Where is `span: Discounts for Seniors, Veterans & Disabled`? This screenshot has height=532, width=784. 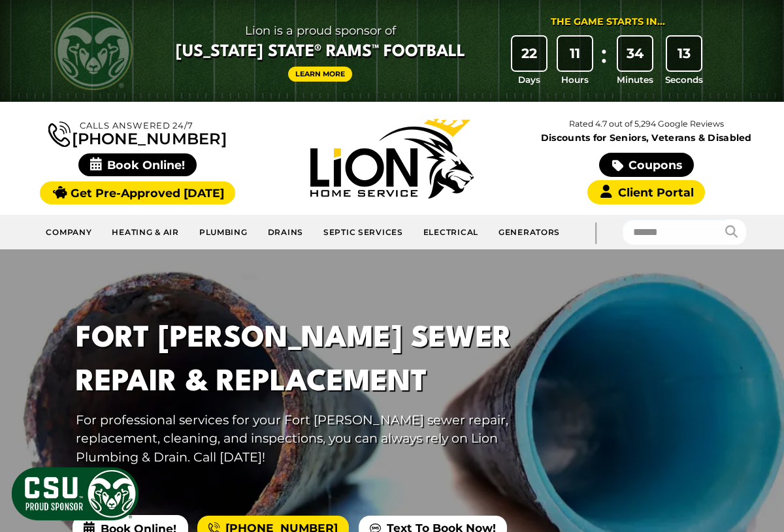 span: Discounts for Seniors, Veterans & Disabled is located at coordinates (646, 138).